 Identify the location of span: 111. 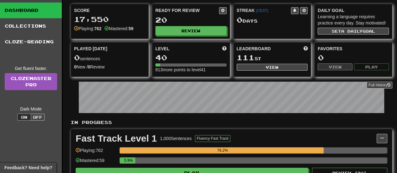
(246, 57).